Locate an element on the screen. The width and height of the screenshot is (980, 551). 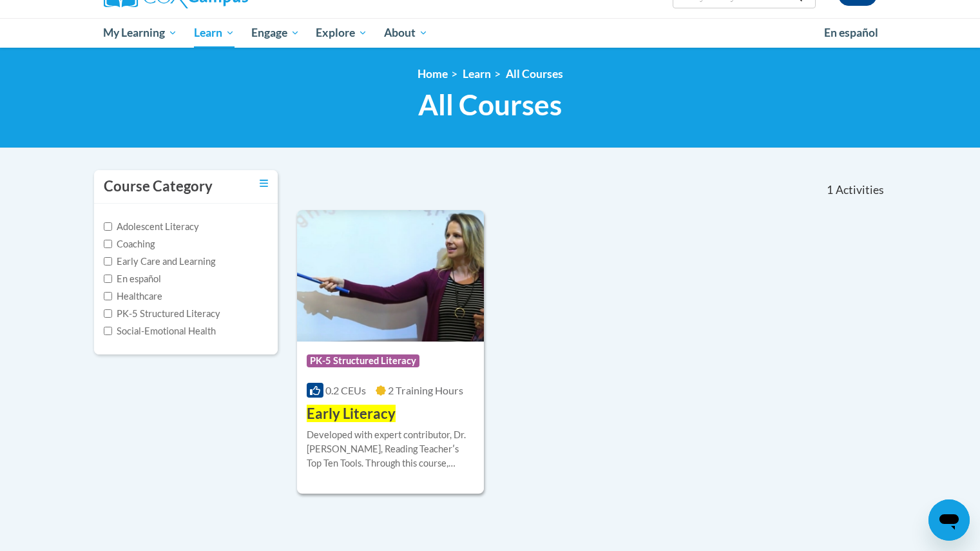
div: Main menu is located at coordinates (490, 33).